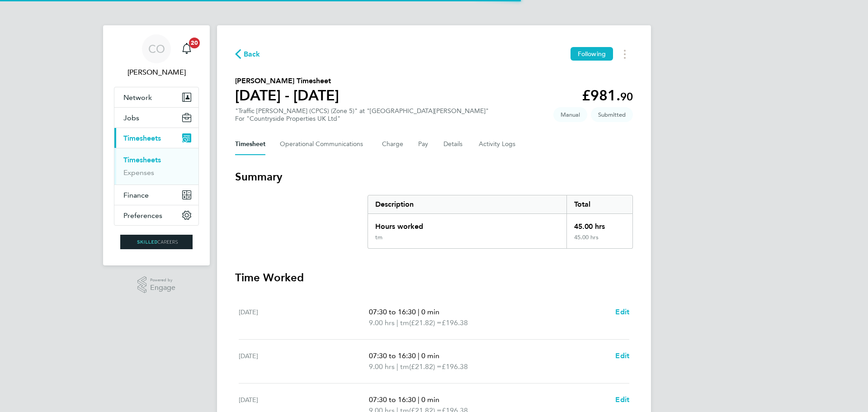 The image size is (868, 412). I want to click on button: Following, so click(592, 54).